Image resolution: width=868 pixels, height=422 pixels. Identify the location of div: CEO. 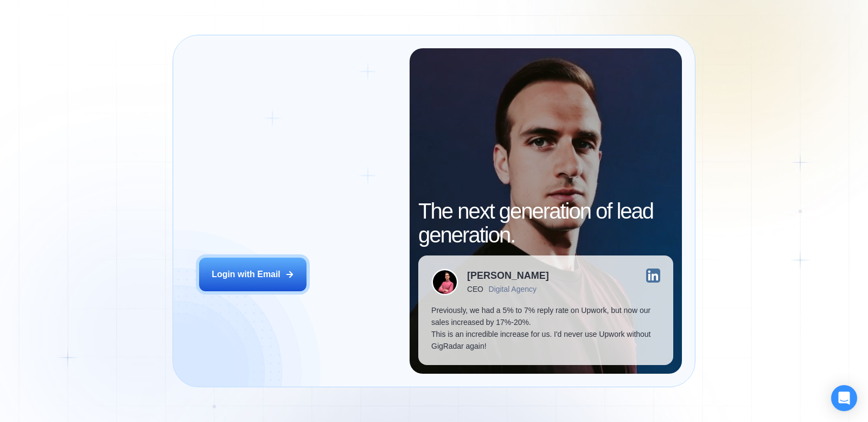
(475, 289).